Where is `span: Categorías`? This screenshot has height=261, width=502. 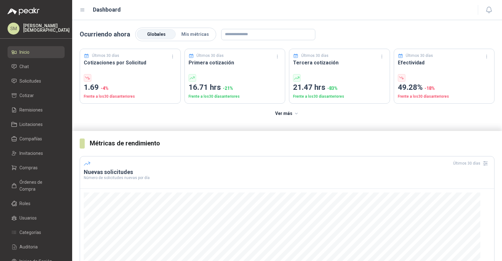
span: Categorías is located at coordinates (30, 232).